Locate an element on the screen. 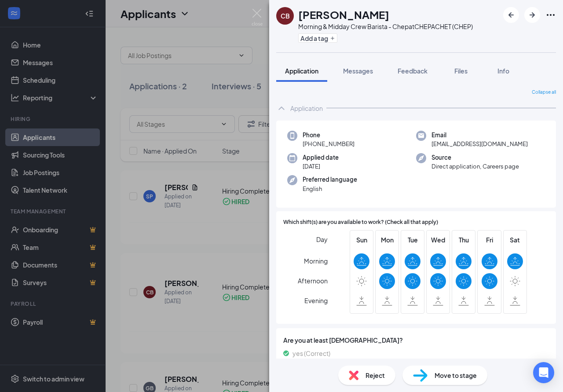 Image resolution: width=563 pixels, height=392 pixels. span: Tue is located at coordinates (413, 240).